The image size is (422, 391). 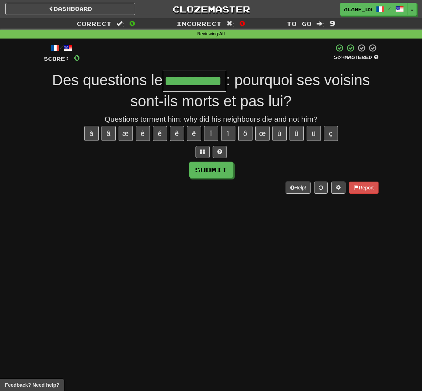 I want to click on button: ï, so click(x=228, y=133).